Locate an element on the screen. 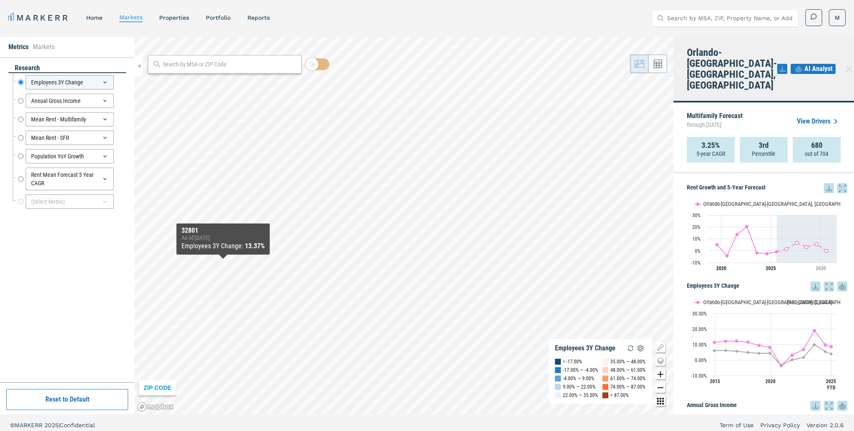  span: Confidential is located at coordinates (77, 425).